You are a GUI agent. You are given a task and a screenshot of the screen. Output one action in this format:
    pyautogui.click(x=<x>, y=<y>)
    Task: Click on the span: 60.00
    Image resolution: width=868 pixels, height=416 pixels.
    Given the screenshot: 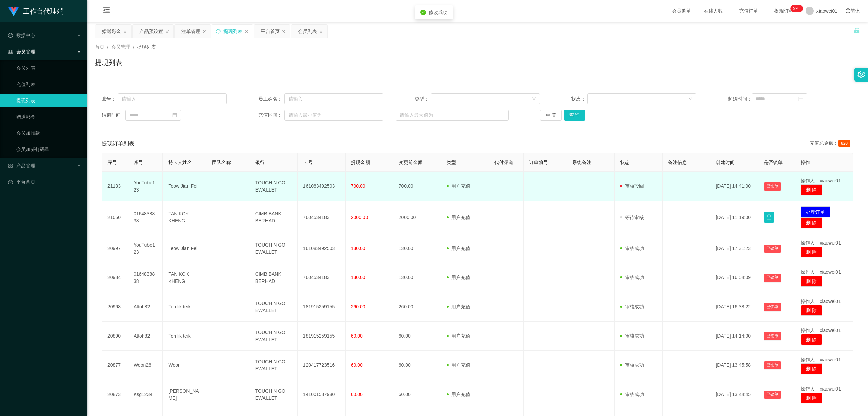 What is the action you would take?
    pyautogui.click(x=357, y=394)
    